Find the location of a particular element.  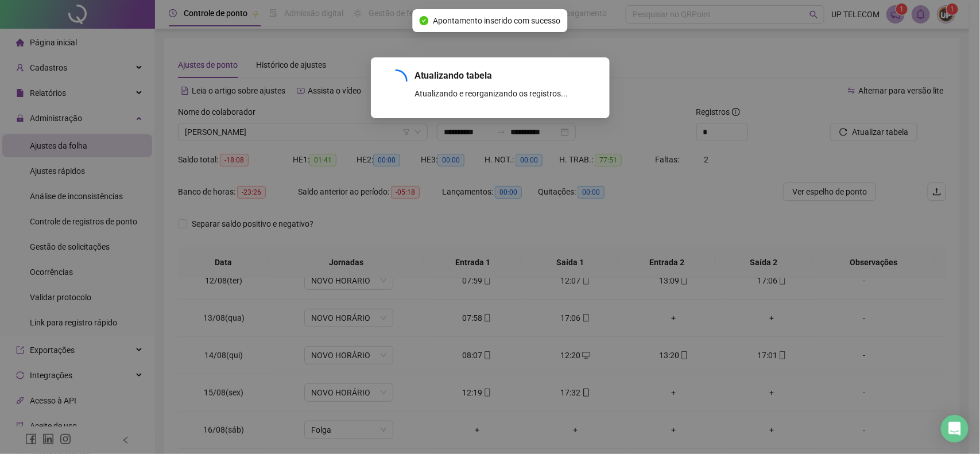

div: Atualizando tabela is located at coordinates (505, 76).